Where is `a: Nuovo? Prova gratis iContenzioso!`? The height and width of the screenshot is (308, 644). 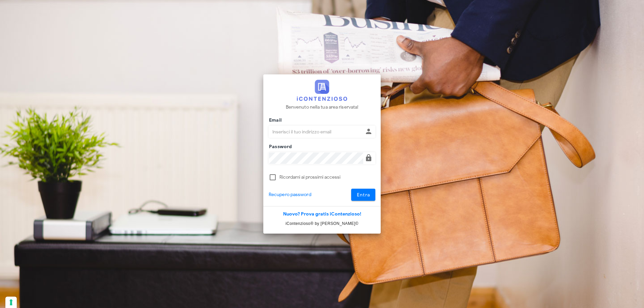 a: Nuovo? Prova gratis iContenzioso! is located at coordinates (322, 214).